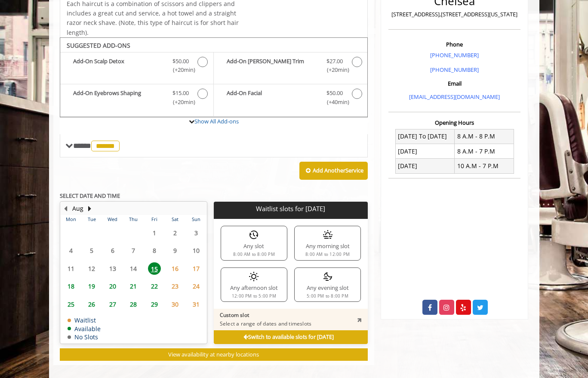 This screenshot has height=378, width=588. I want to click on td: Select day18, so click(71, 287).